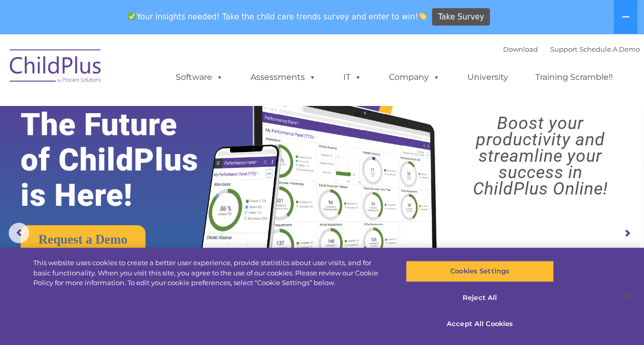  Describe the element at coordinates (56, 68) in the screenshot. I see `img: ChildPlus by Procare Solutions` at that location.